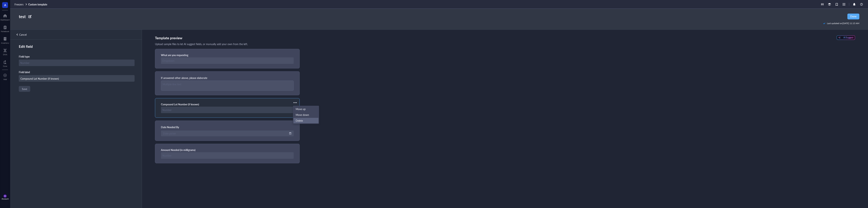 Image resolution: width=868 pixels, height=208 pixels. What do you see at coordinates (505, 44) in the screenshot?
I see `div: Upload sample files to let AI suggest fields, or manually add your own from the left.` at bounding box center [505, 44].